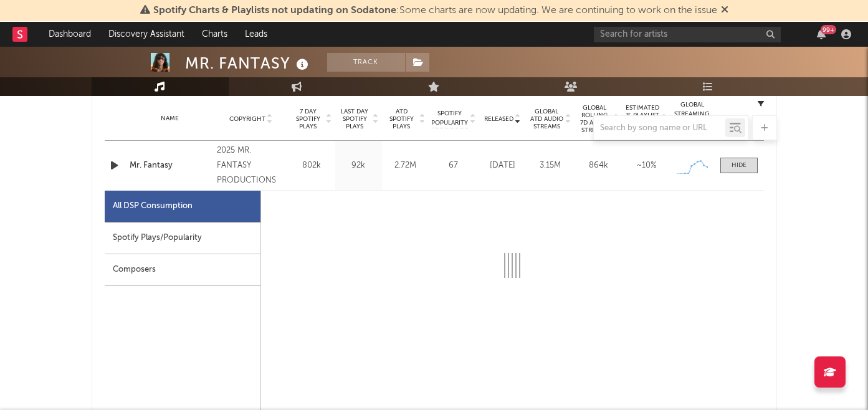 This screenshot has height=410, width=868. I want to click on a: Charts, so click(215, 34).